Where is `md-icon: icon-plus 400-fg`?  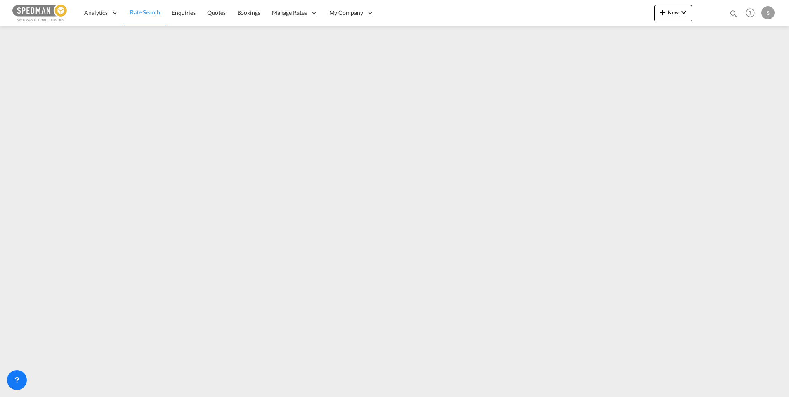
md-icon: icon-plus 400-fg is located at coordinates (662, 12).